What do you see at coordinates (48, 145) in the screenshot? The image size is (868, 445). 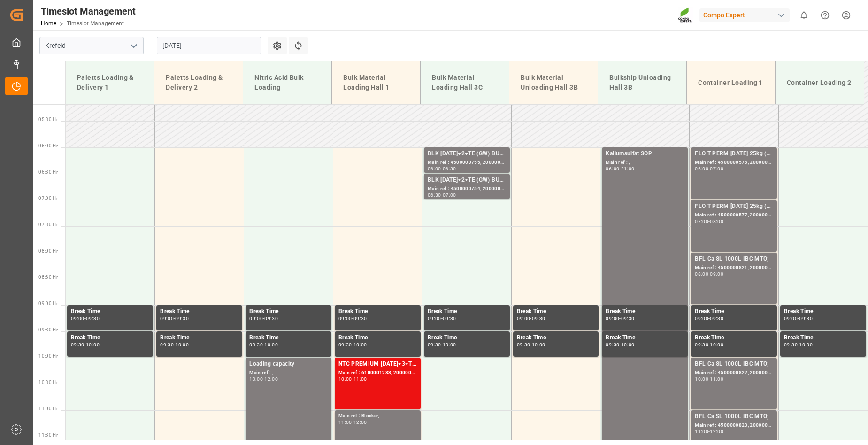 I see `span: 06:00 Hr` at bounding box center [48, 145].